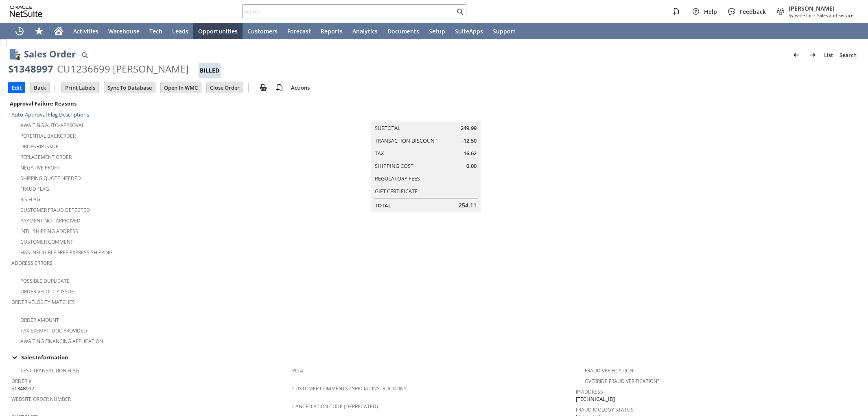 Image resolution: width=868 pixels, height=416 pixels. I want to click on a: IP Address, so click(589, 392).